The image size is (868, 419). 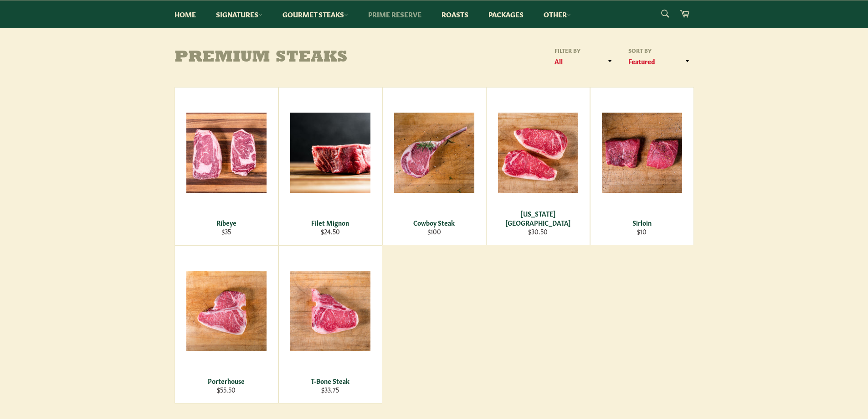 I want to click on a: Gourmet Steaks, so click(x=316, y=14).